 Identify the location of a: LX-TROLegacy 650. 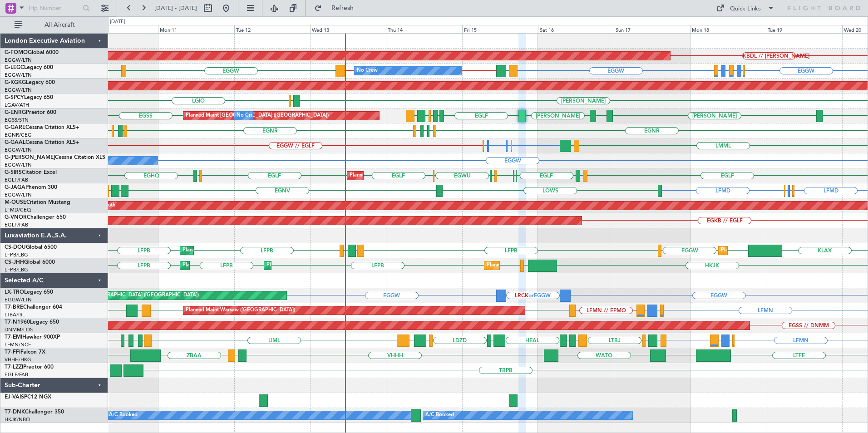
(29, 292).